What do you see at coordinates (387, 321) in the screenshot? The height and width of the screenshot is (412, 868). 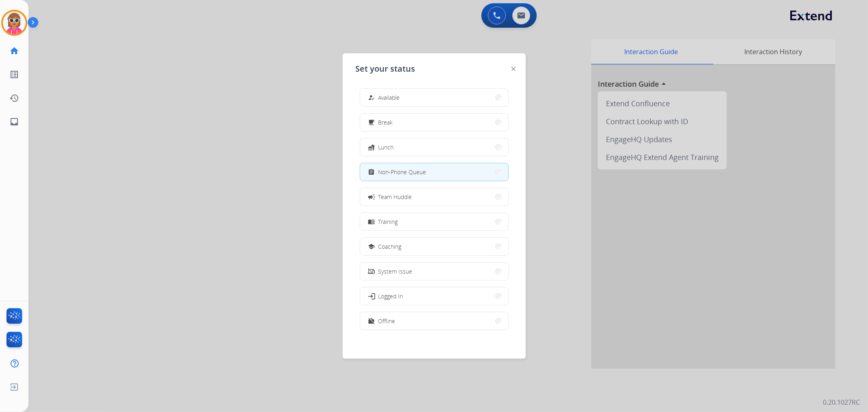 I see `span: Offline` at bounding box center [387, 321].